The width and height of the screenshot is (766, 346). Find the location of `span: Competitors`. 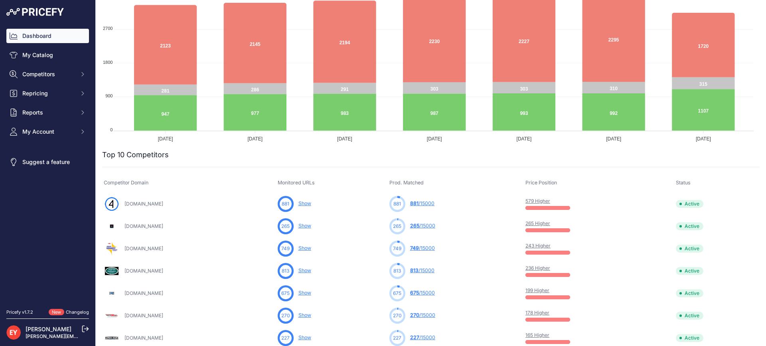

span: Competitors is located at coordinates (48, 74).